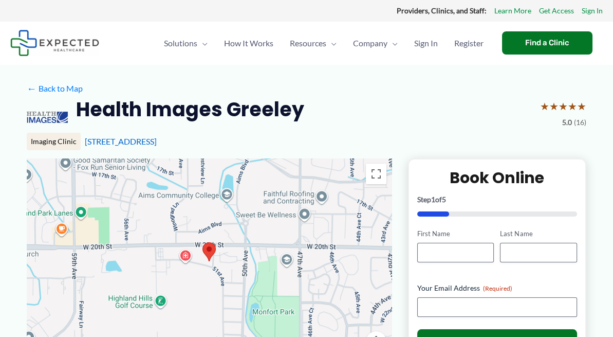  I want to click on span: How It Works, so click(249, 43).